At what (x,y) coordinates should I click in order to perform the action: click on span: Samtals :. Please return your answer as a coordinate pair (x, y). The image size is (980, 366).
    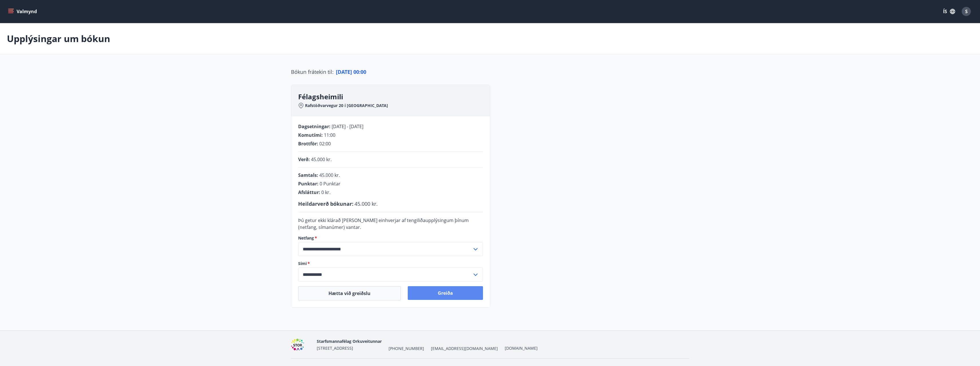
    Looking at the image, I should click on (308, 175).